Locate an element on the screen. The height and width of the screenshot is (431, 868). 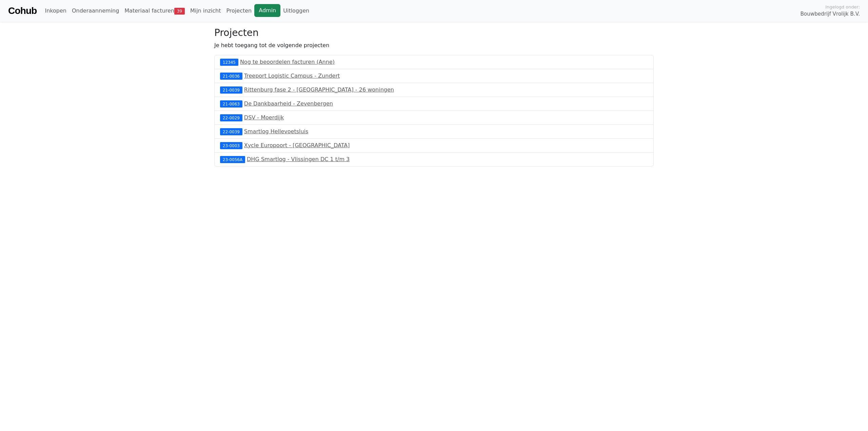
div: 21-0063 is located at coordinates (231, 104).